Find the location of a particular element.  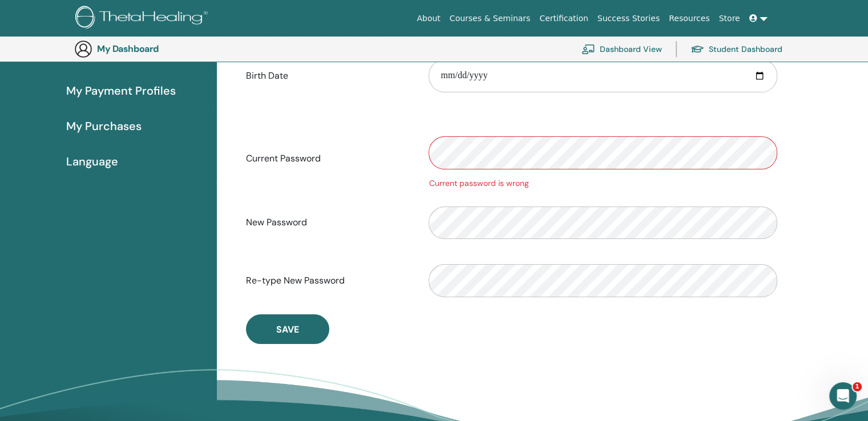

a: Resources is located at coordinates (690, 18).